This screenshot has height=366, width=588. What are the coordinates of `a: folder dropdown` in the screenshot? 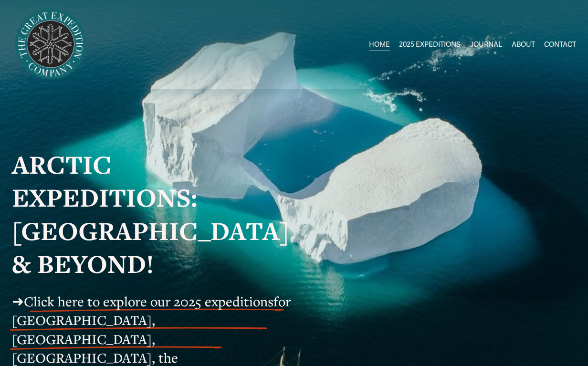 It's located at (430, 45).